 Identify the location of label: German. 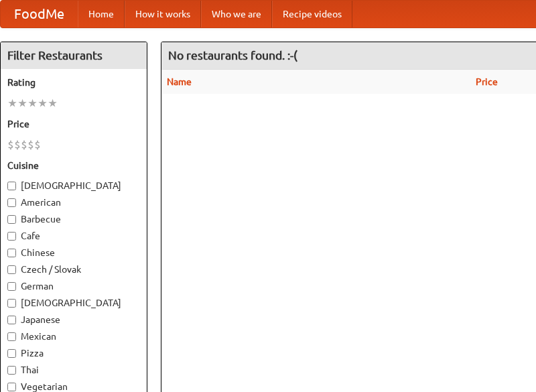
(73, 286).